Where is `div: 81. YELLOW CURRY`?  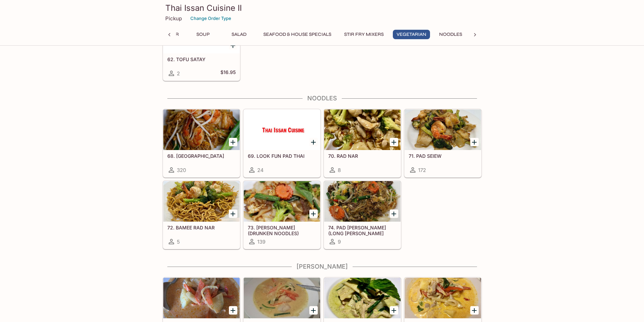
div: 81. YELLOW CURRY is located at coordinates (282, 298).